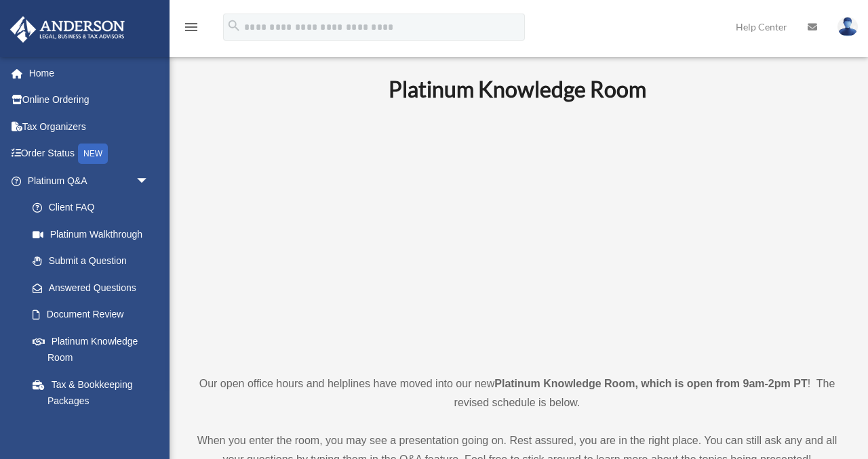 The image size is (868, 459). I want to click on div: NEW, so click(93, 153).